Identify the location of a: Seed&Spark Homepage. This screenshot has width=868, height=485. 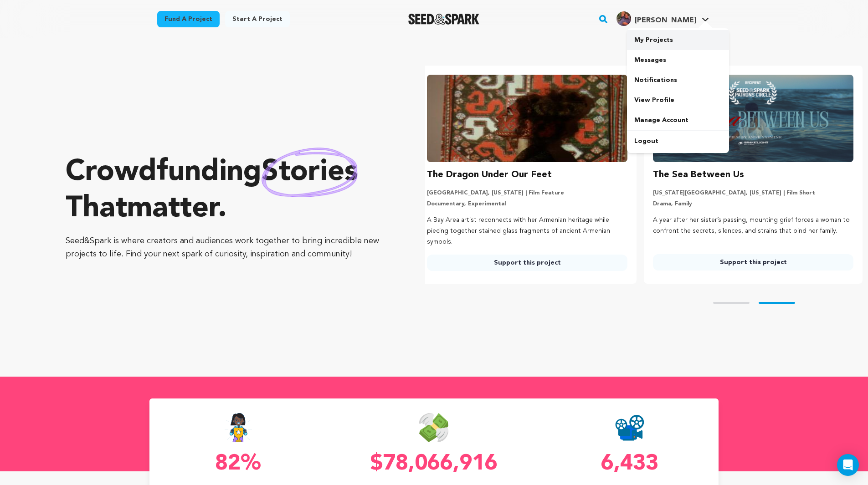
(444, 19).